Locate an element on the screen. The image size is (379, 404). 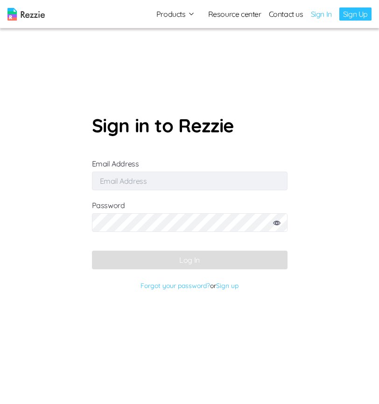
label: Password is located at coordinates (190, 221).